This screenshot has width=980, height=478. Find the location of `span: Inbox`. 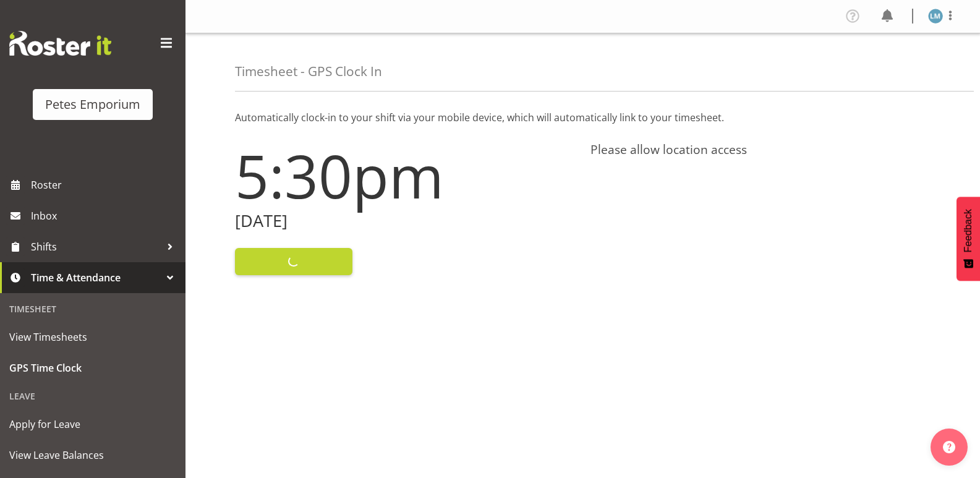

span: Inbox is located at coordinates (105, 216).